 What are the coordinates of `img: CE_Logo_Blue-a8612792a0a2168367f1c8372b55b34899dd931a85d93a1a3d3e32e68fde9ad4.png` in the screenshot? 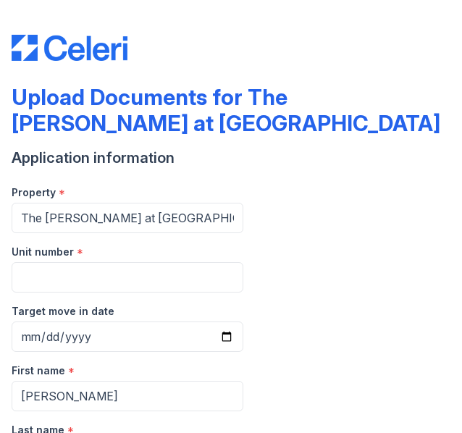 It's located at (70, 48).